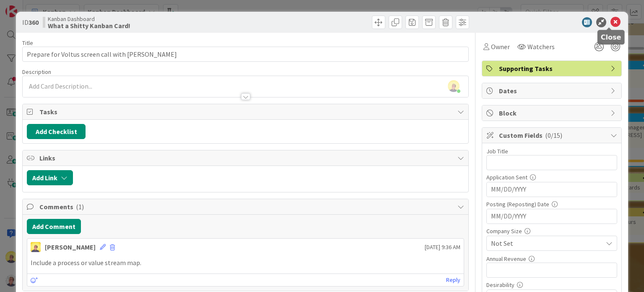  Describe the element at coordinates (30, 22) in the screenshot. I see `span: ID` at that location.